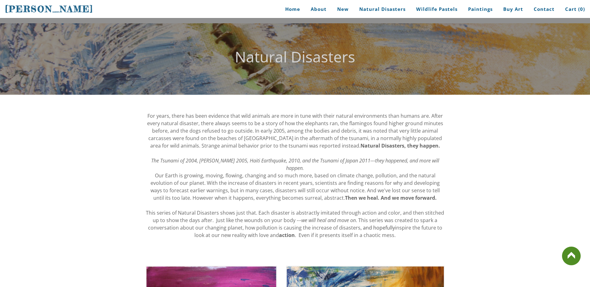 The image size is (590, 287). What do you see at coordinates (290, 9) in the screenshot?
I see `a: Home` at bounding box center [290, 9].